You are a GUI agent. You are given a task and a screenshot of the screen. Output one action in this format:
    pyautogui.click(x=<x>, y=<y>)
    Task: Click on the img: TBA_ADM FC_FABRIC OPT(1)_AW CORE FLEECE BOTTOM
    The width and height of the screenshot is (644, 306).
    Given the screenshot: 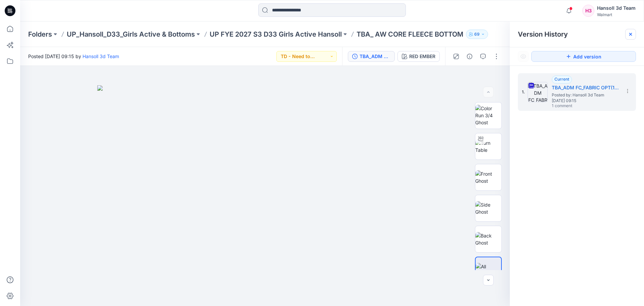 What is the action you would take?
    pyautogui.click(x=537, y=92)
    